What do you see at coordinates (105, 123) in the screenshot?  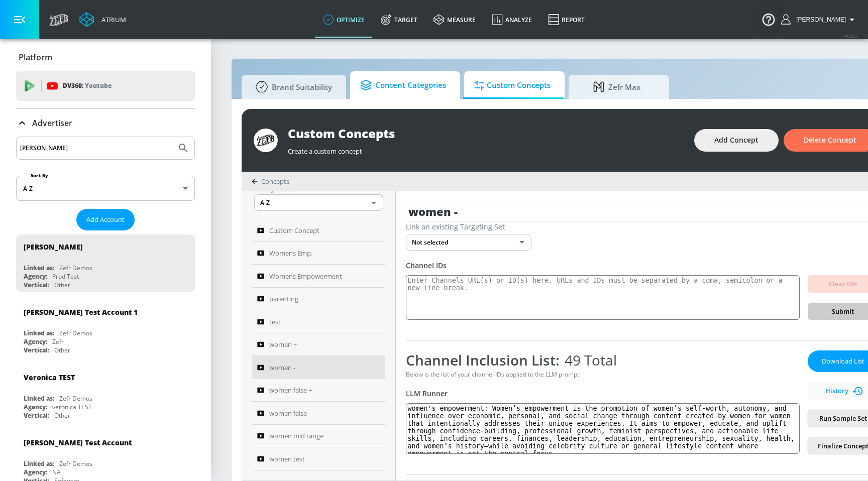 I see `div: Advertiser` at bounding box center [105, 123].